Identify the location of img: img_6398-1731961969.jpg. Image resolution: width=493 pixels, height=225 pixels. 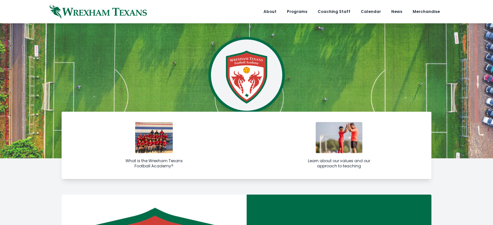
(154, 138).